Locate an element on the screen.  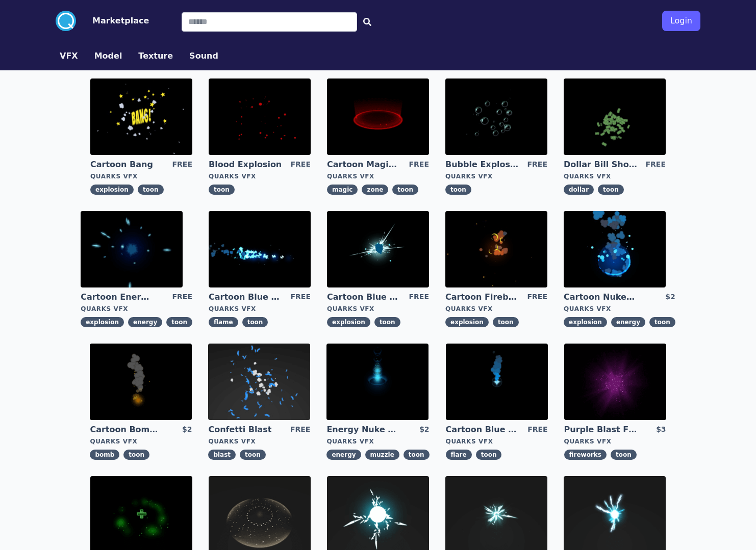
a: Cartoon Energy Explosion is located at coordinates (117, 297).